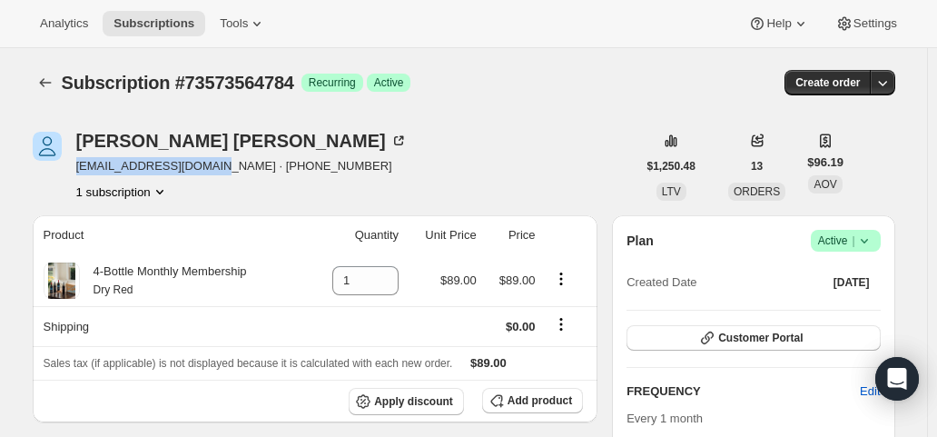 The image size is (937, 437). Describe the element at coordinates (170, 235) in the screenshot. I see `th: Product` at that location.